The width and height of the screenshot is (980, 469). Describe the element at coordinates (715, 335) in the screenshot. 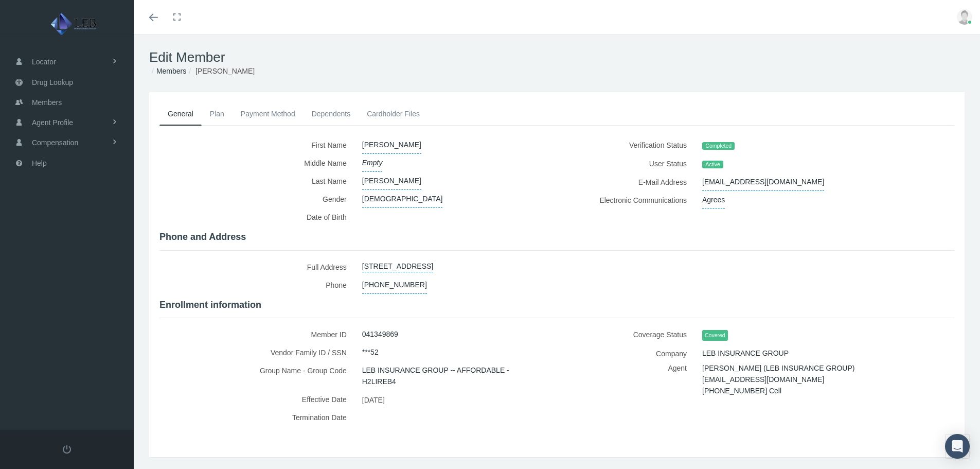

I see `span: Covered` at that location.